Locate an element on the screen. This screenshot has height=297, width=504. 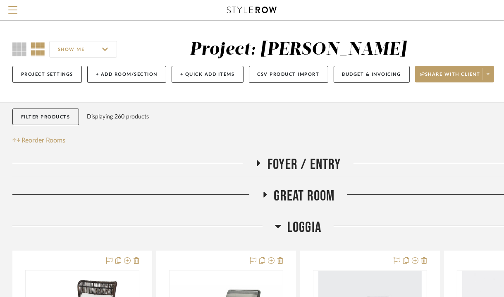
button: Reorder Rooms is located at coordinates (39, 140).